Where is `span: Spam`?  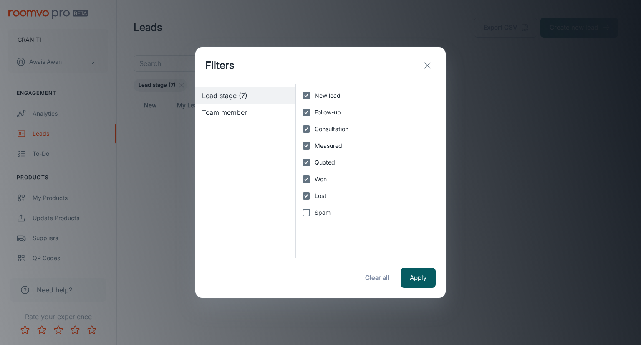 span: Spam is located at coordinates (322, 212).